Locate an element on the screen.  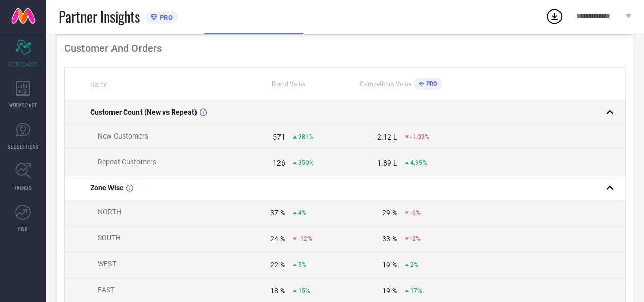
div: Open download list is located at coordinates (555, 17).